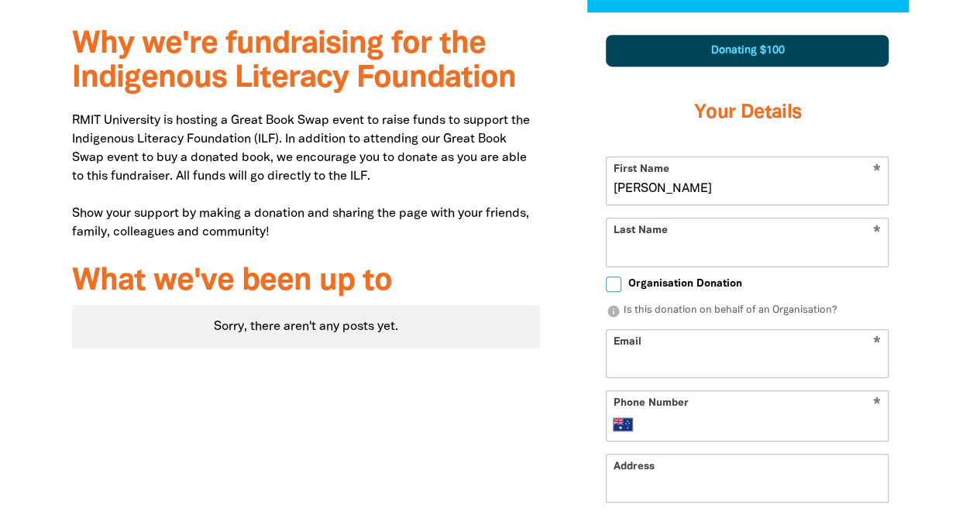 This screenshot has width=980, height=515. I want to click on div: Sorry, there aren't any posts yet., so click(306, 327).